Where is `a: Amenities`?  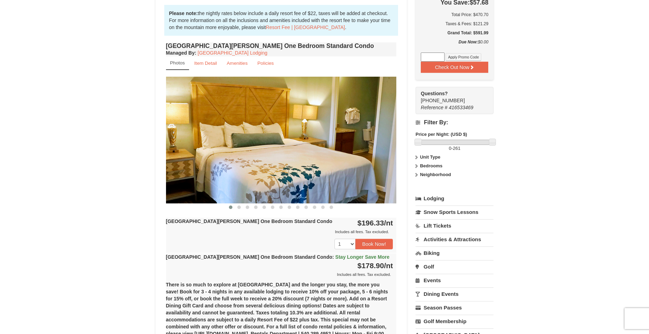
a: Amenities is located at coordinates (237, 63).